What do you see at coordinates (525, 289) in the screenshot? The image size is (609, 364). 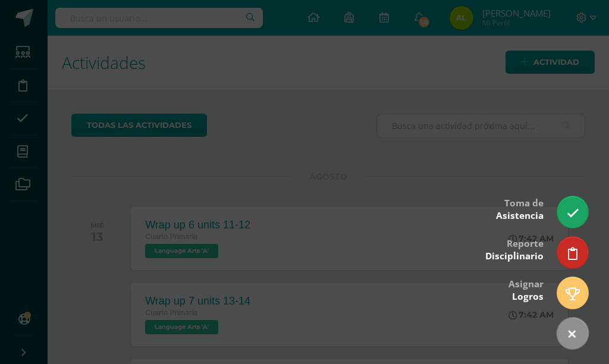 I see `div: Asignar` at bounding box center [525, 289].